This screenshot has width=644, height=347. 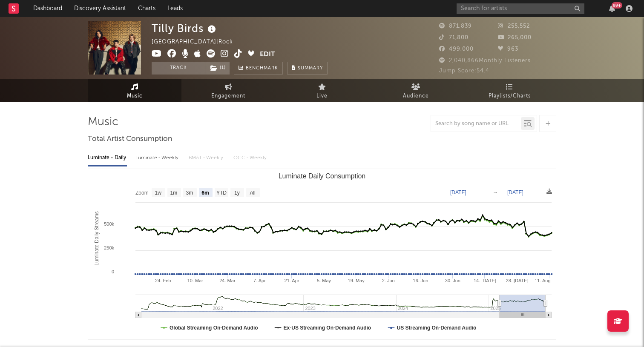 I want to click on text: 0, so click(x=113, y=271).